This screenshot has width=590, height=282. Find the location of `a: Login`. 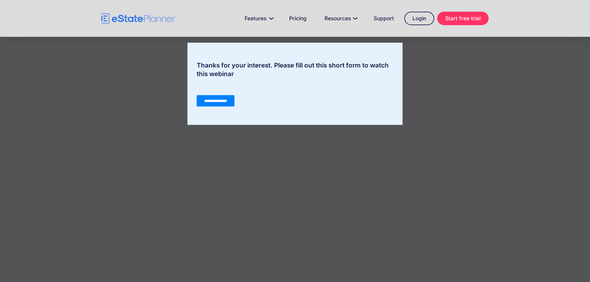

a: Login is located at coordinates (419, 18).